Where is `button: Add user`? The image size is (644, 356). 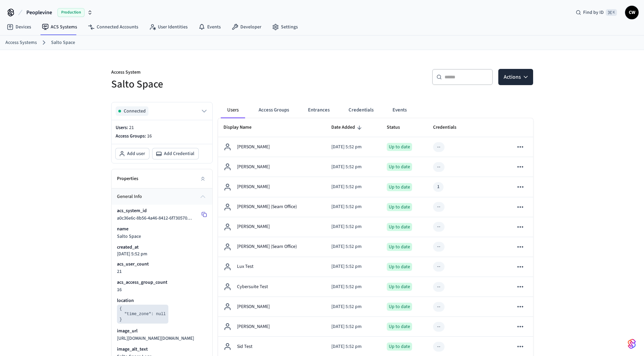
button: Add user is located at coordinates (132, 154).